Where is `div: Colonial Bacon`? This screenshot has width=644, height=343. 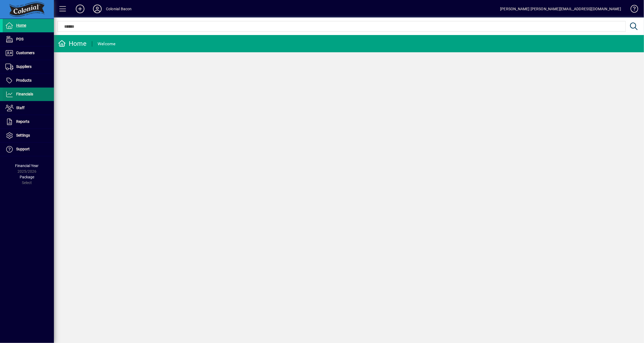
div: Colonial Bacon is located at coordinates (119, 9).